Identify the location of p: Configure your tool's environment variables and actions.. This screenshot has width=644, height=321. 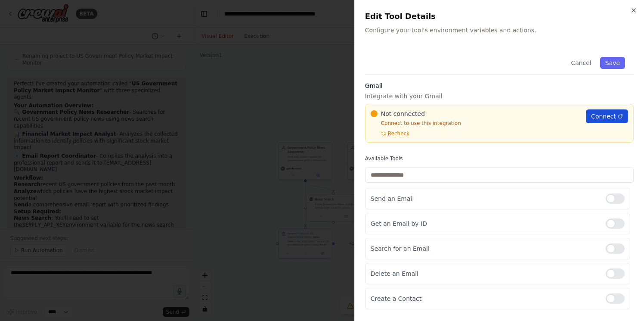
(499, 30).